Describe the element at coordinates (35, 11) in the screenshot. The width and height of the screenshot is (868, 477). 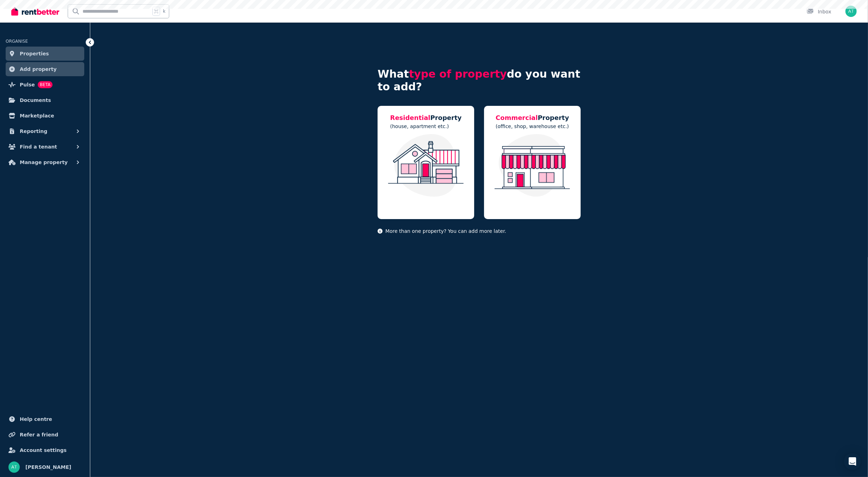
I see `img: RentBetter` at that location.